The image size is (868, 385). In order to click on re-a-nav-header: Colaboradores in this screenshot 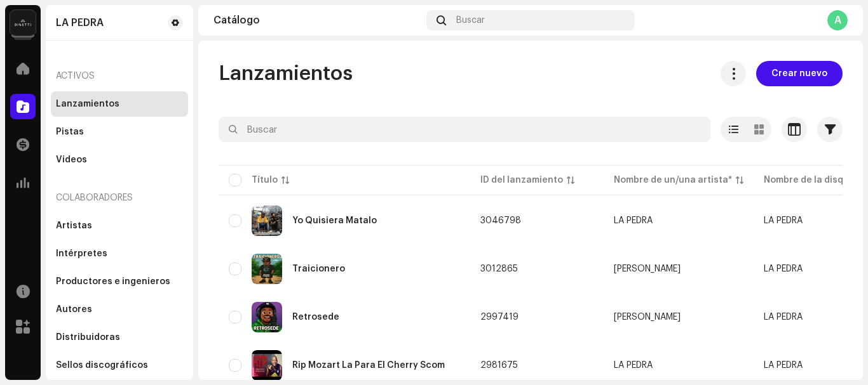, I will do `click(119, 198)`.